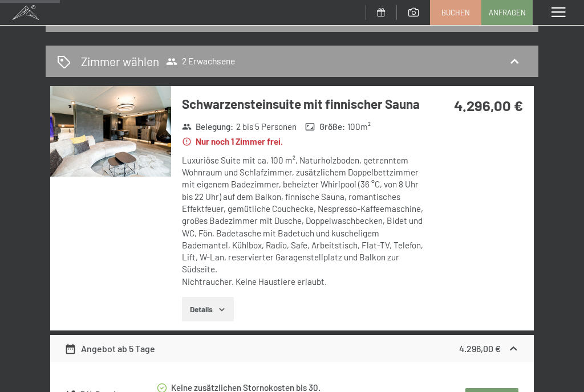  Describe the element at coordinates (456, 12) in the screenshot. I see `a: Buchen` at that location.